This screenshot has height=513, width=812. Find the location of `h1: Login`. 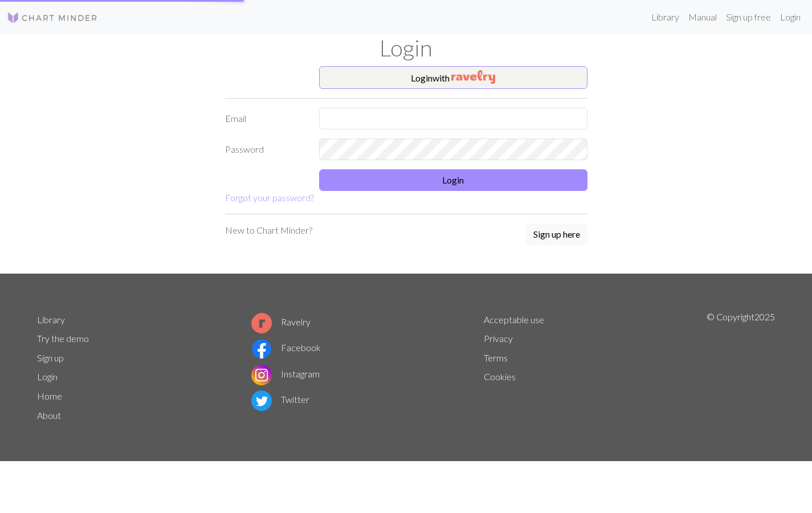

h1: Login is located at coordinates (407, 48).